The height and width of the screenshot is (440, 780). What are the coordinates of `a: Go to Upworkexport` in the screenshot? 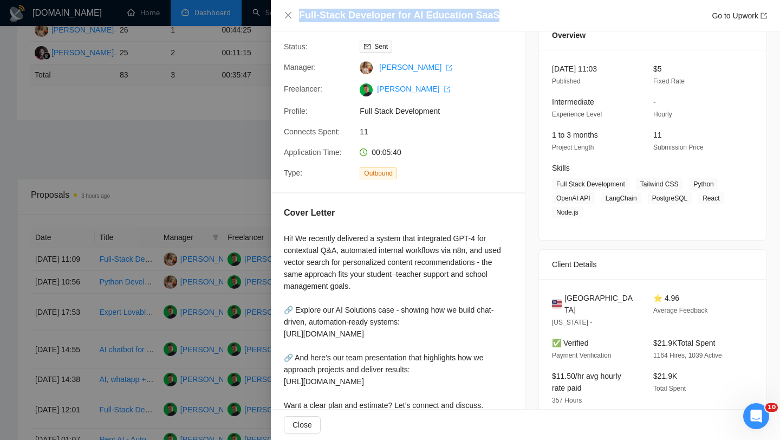 It's located at (739, 16).